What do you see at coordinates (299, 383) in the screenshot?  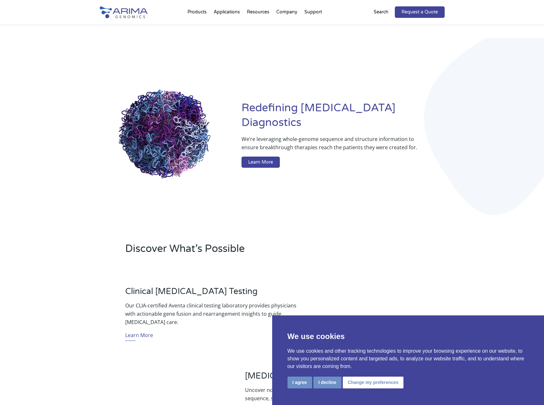 I see `button: I agree` at bounding box center [299, 383].